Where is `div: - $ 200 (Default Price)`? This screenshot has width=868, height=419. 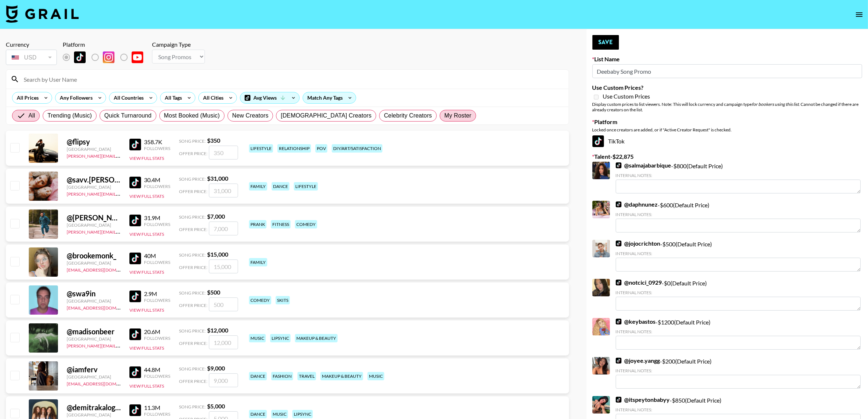
div: - $ 200 (Default Price) is located at coordinates (739, 373).